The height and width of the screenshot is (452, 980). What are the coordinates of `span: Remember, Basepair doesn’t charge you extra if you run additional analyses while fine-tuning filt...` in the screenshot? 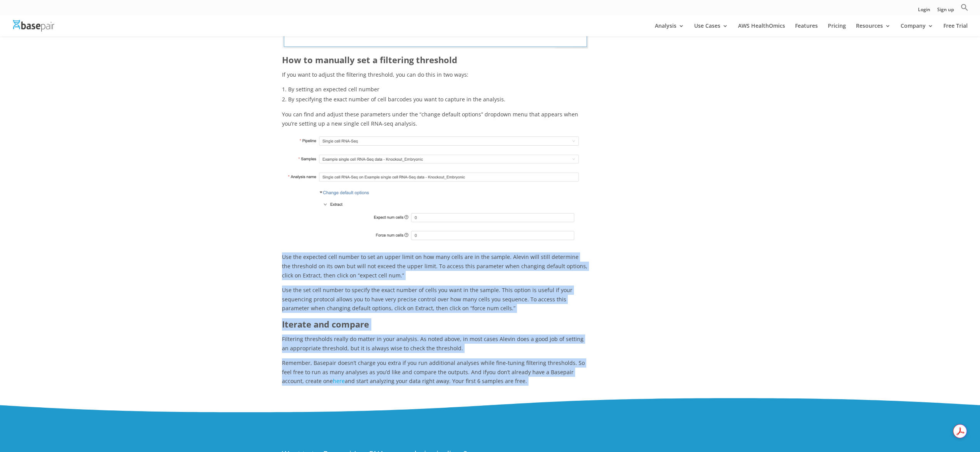 It's located at (433, 368).